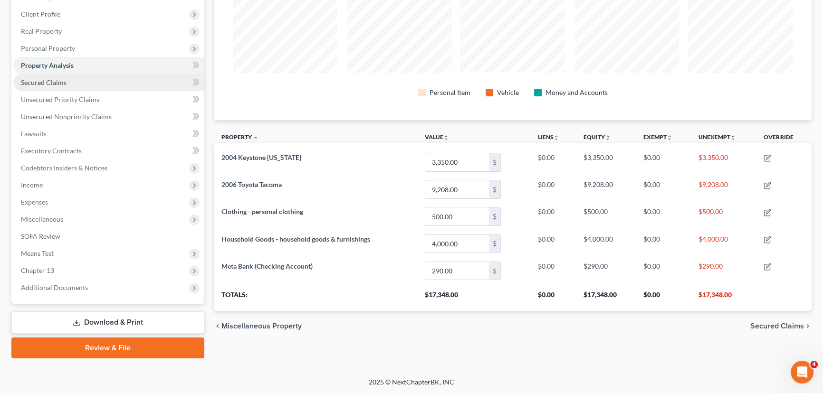 This screenshot has height=393, width=823. What do you see at coordinates (784, 138) in the screenshot?
I see `th: Override` at bounding box center [784, 138].